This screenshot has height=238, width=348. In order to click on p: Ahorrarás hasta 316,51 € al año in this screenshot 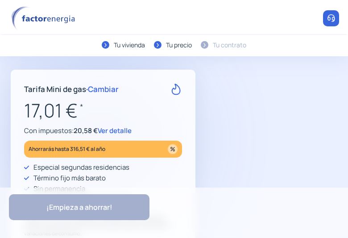, I will do `click(67, 149)`.